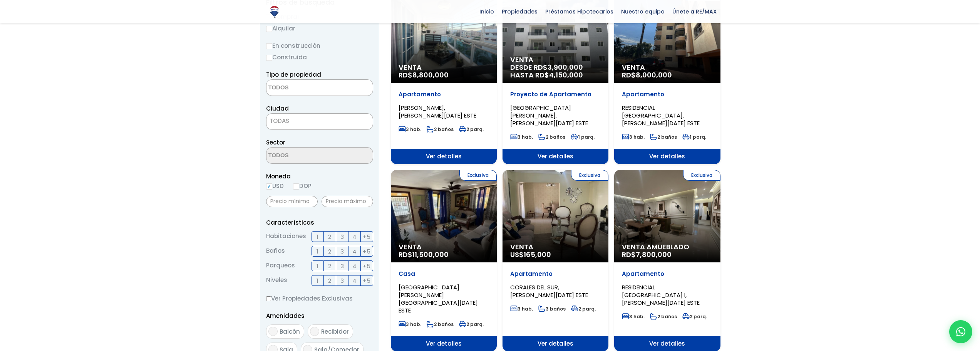  What do you see at coordinates (273, 331) in the screenshot?
I see `input: Balcón` at bounding box center [273, 331].